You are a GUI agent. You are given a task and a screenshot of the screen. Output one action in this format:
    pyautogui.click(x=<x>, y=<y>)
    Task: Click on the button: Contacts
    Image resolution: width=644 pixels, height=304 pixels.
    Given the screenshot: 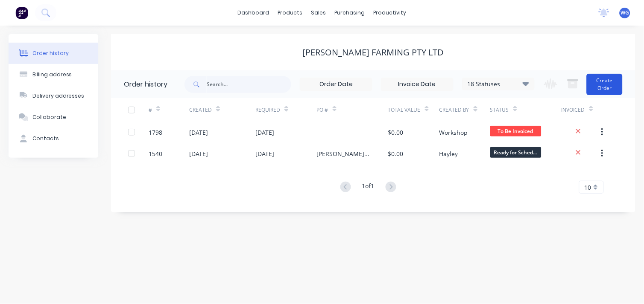 What is the action you would take?
    pyautogui.click(x=54, y=139)
    